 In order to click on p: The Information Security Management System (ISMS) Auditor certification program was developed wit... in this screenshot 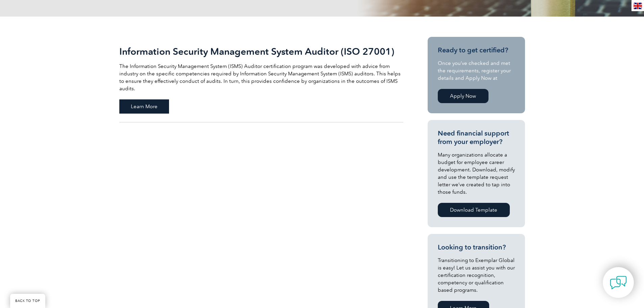, I will do `click(261, 77)`.